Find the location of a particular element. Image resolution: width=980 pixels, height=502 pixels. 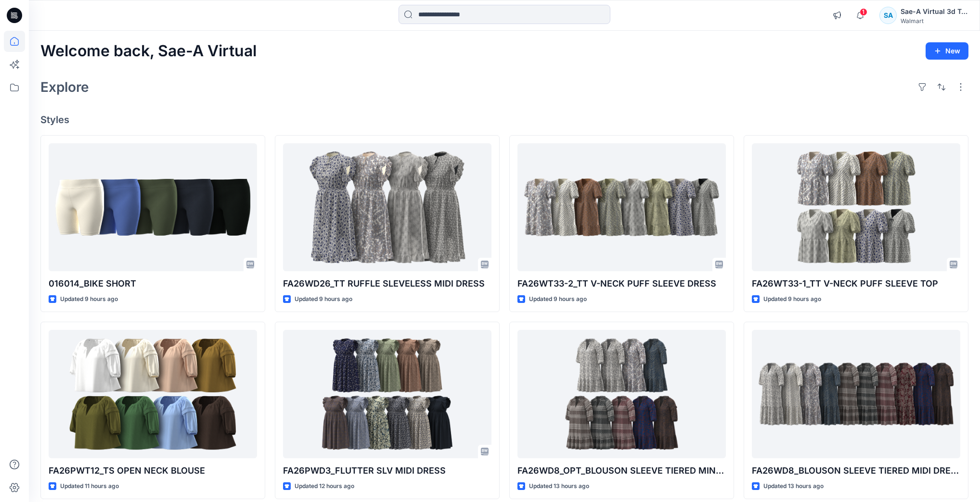

p: FA26WT33-1_TT V-NECK PUFF SLEEVE TOP is located at coordinates (856, 284).